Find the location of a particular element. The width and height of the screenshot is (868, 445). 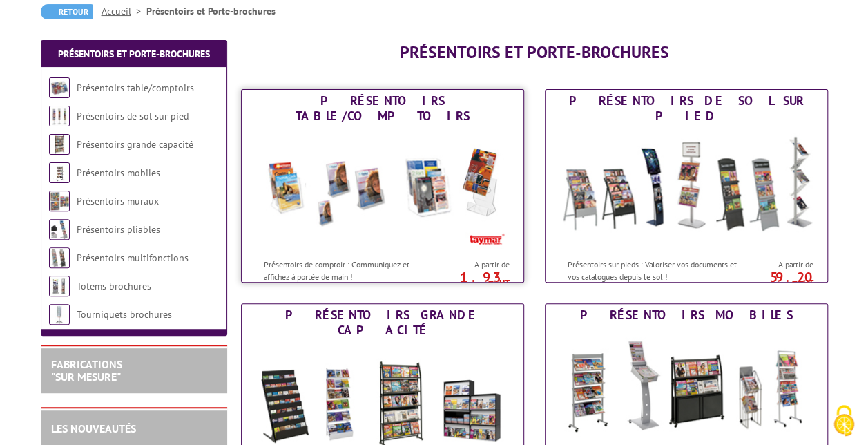

a: Présentoirs table/comptoirs is located at coordinates (136, 88).